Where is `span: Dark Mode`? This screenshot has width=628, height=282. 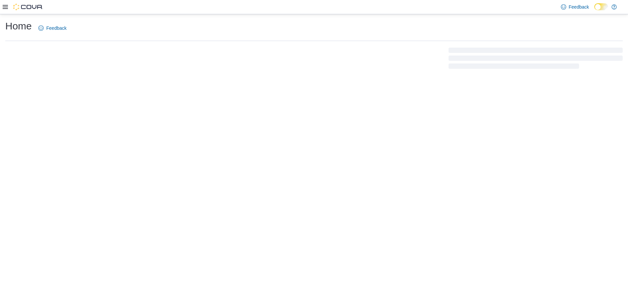 span: Dark Mode is located at coordinates (594, 10).